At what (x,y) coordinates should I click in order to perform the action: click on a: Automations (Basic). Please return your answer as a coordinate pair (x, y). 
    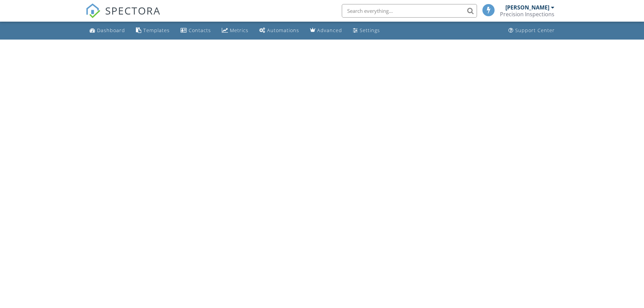
    Looking at the image, I should click on (279, 31).